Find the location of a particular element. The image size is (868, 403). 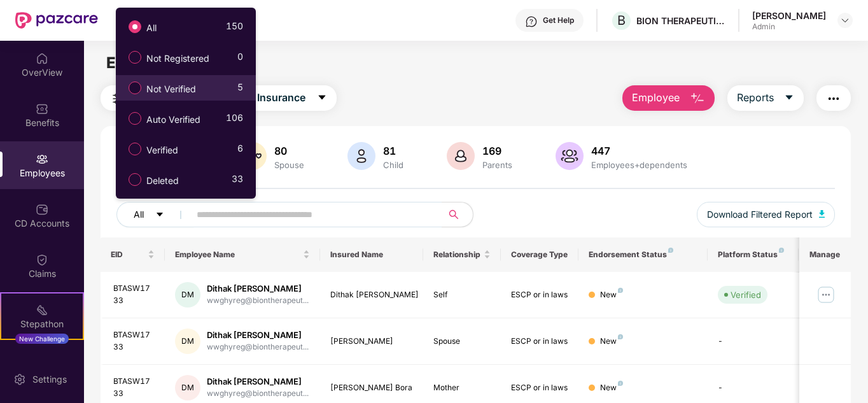

div: Get Help is located at coordinates (558, 20).